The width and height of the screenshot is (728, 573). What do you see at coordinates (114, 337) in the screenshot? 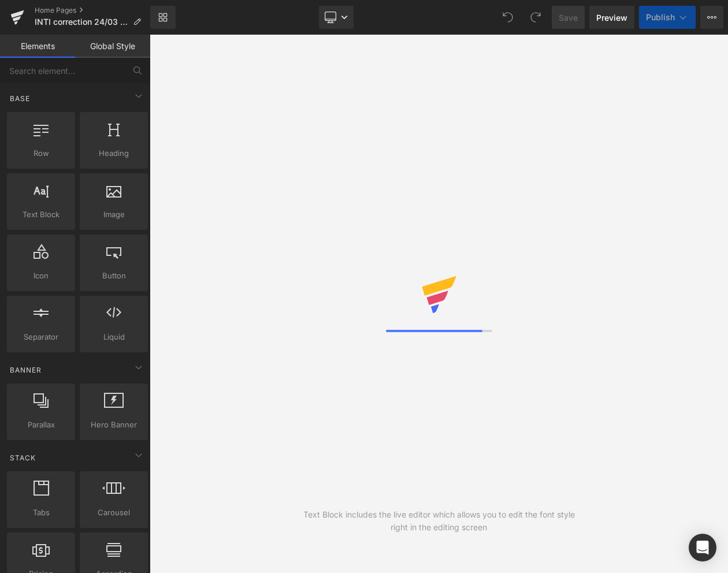
I see `span: Liquid` at bounding box center [114, 337].